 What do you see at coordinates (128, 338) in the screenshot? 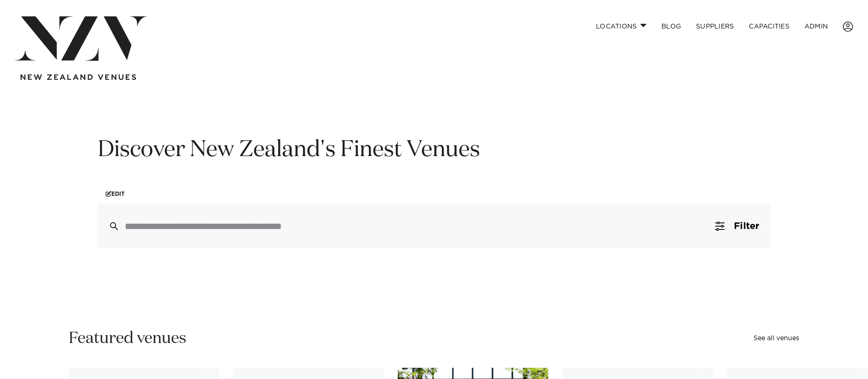
I see `h2: Featured venues` at bounding box center [128, 338].